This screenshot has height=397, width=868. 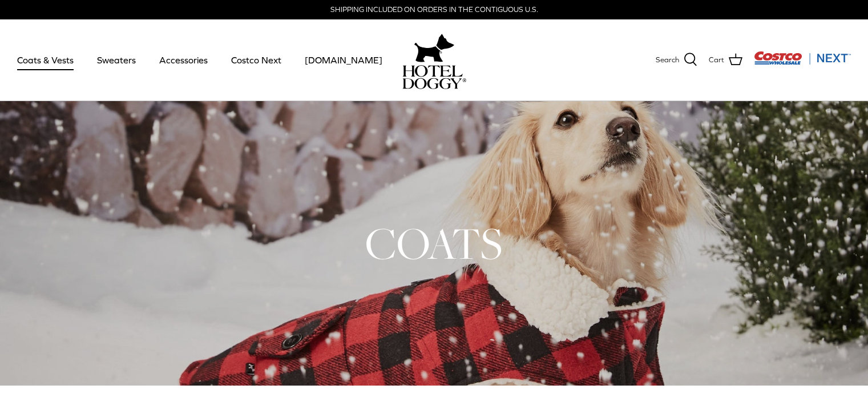 I want to click on a: hoteldoggy.com hoteldoggycom, so click(x=434, y=60).